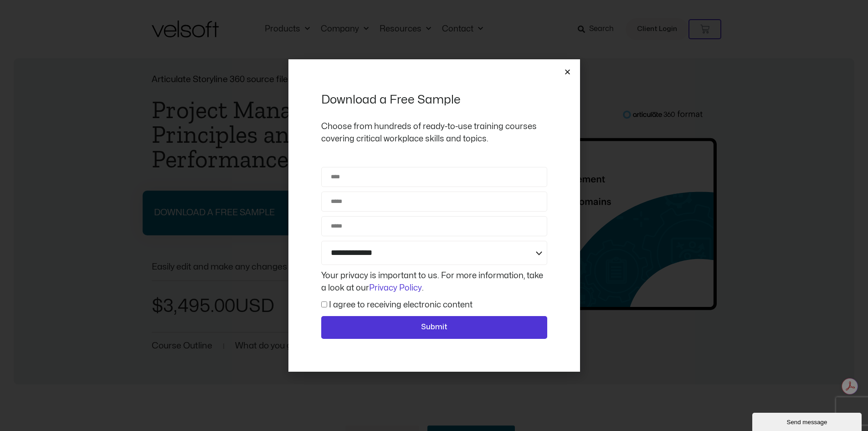  What do you see at coordinates (55, 11) in the screenshot?
I see `div: Send message` at bounding box center [55, 11].